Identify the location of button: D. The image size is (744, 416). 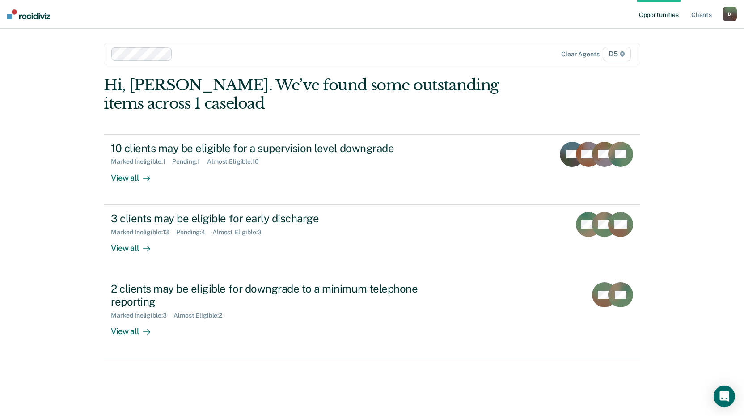
(730, 14).